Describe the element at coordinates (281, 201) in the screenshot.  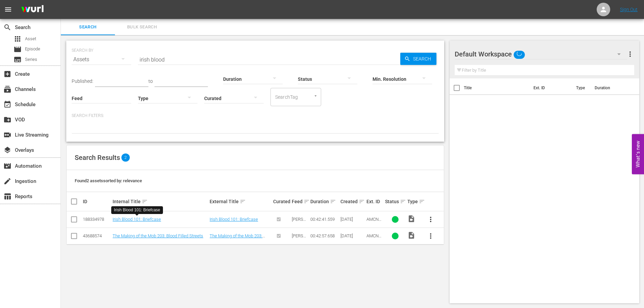
I see `div: Curated` at that location.